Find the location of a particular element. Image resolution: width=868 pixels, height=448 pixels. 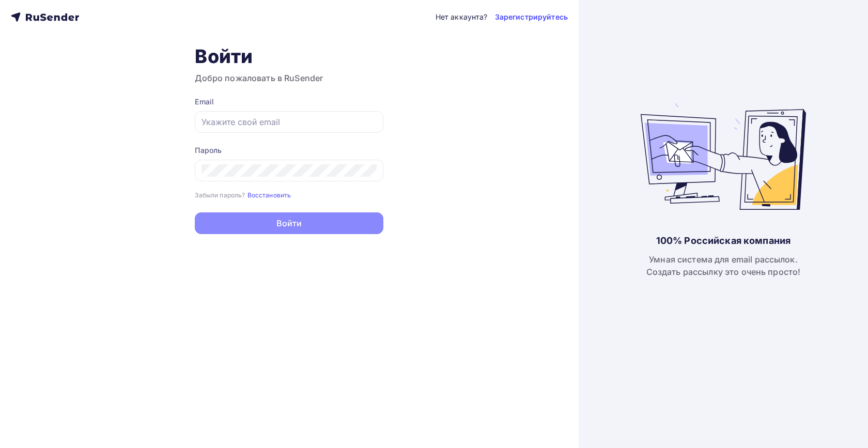

a: Зарегистрируйтесь is located at coordinates (531, 17).